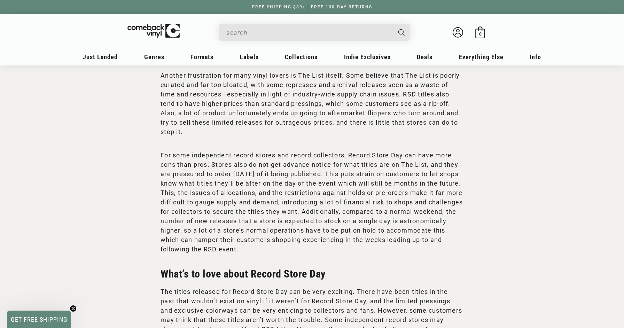 This screenshot has width=624, height=328. Describe the element at coordinates (73, 308) in the screenshot. I see `button: Close teaser` at that location.